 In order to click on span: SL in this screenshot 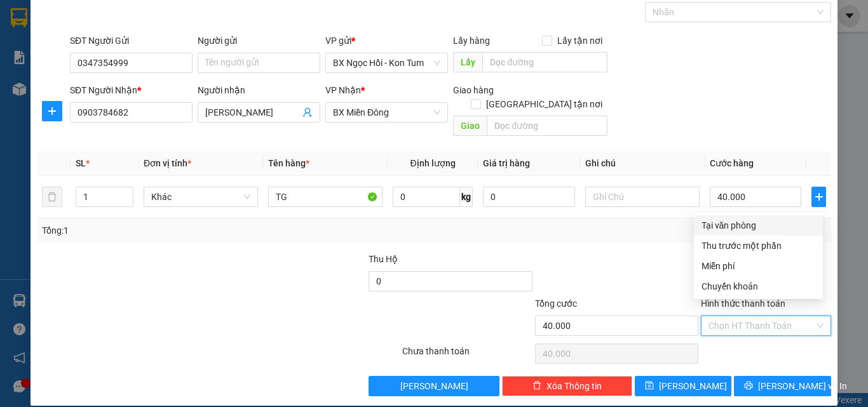, I will do `click(81, 163)`.